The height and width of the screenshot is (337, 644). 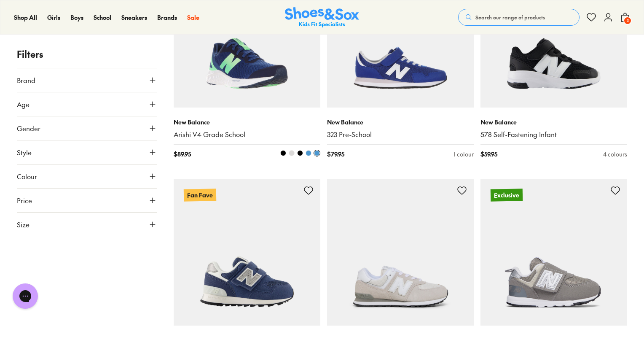 I want to click on div: 4 colours, so click(x=615, y=154).